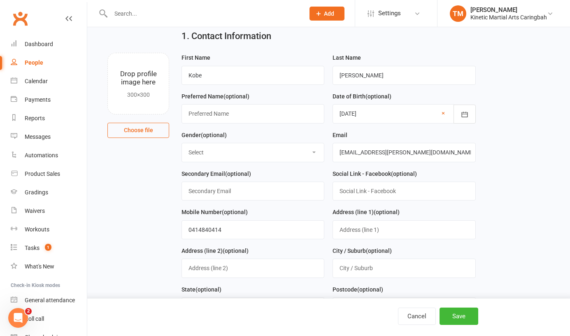 This screenshot has height=336, width=570. I want to click on div: Calendar, so click(36, 81).